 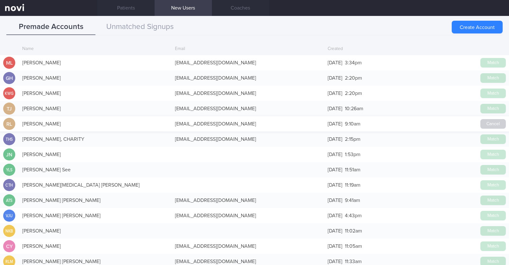 What do you see at coordinates (9, 185) in the screenshot?
I see `div: CTH` at bounding box center [9, 185].